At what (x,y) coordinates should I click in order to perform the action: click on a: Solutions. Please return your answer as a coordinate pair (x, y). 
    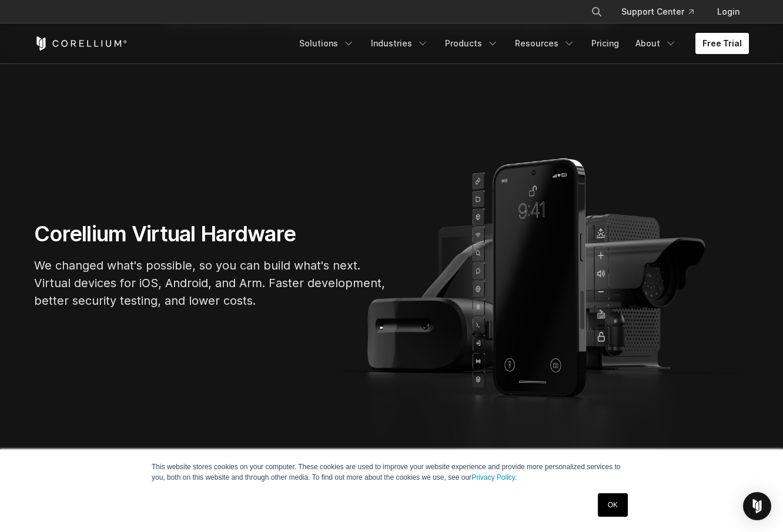
    Looking at the image, I should click on (327, 44).